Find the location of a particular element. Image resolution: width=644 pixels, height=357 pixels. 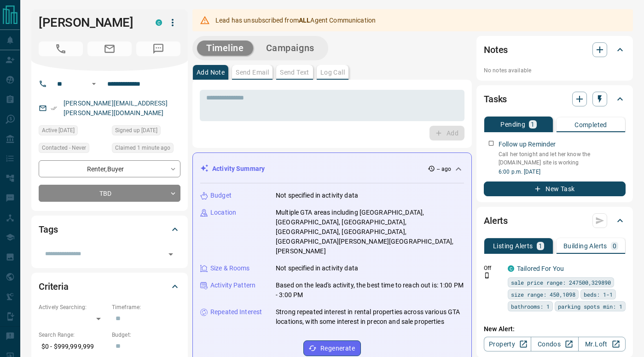

span: beds: 1-1 is located at coordinates (598, 294).